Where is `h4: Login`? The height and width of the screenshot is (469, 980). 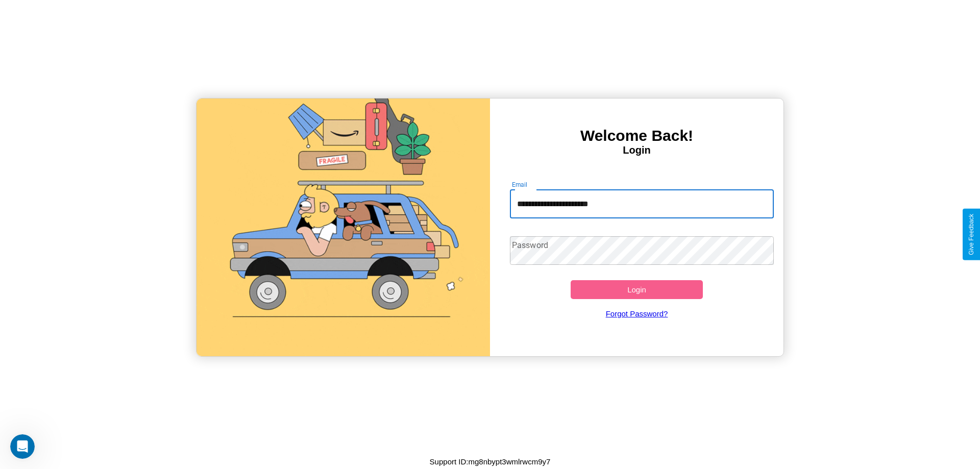
h4: Login is located at coordinates (636, 150).